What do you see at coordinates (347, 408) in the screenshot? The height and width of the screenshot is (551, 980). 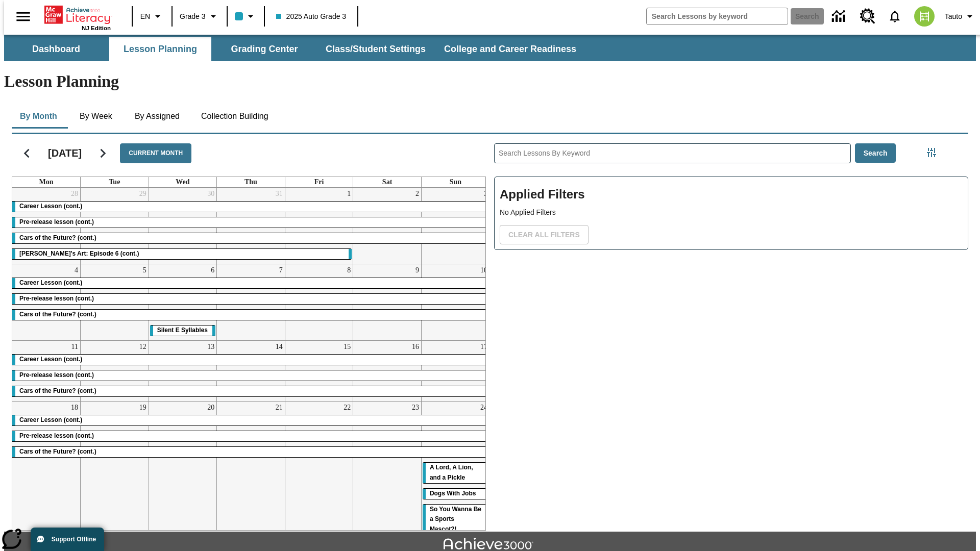 I see `a: August 22, 2025` at bounding box center [347, 408].